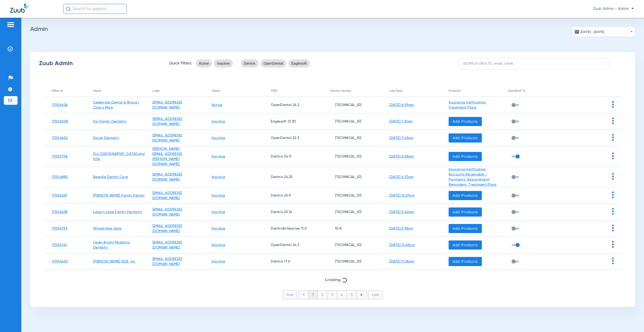 The height and width of the screenshot is (332, 644). Describe the element at coordinates (297, 91) in the screenshot. I see `div: PMS` at that location.